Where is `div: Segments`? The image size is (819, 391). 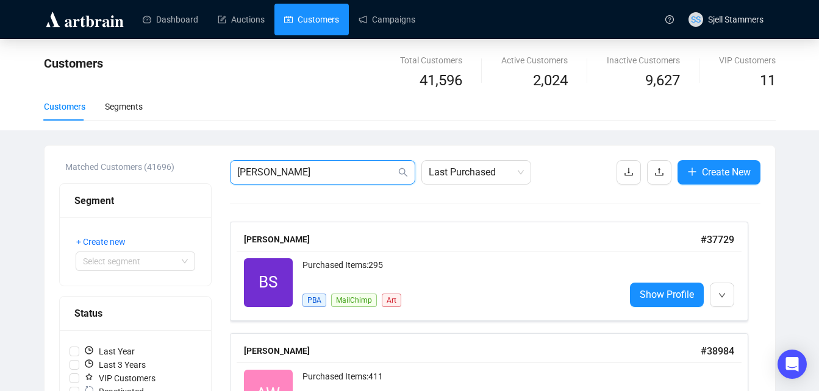 div: Segments is located at coordinates (124, 107).